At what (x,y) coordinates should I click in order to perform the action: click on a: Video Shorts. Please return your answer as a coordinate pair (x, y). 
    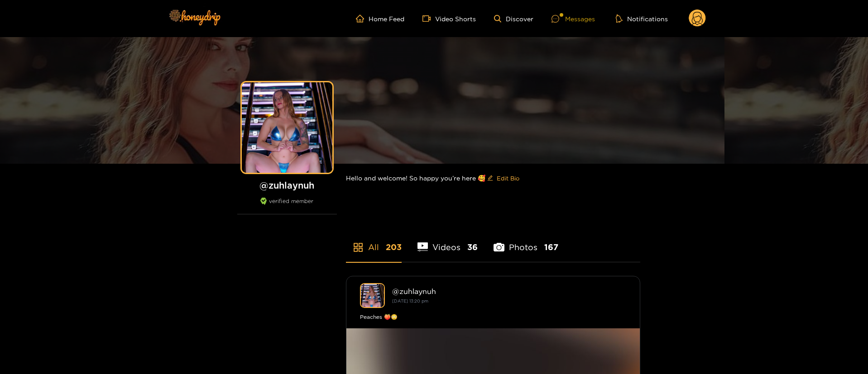
    Looking at the image, I should click on (449, 18).